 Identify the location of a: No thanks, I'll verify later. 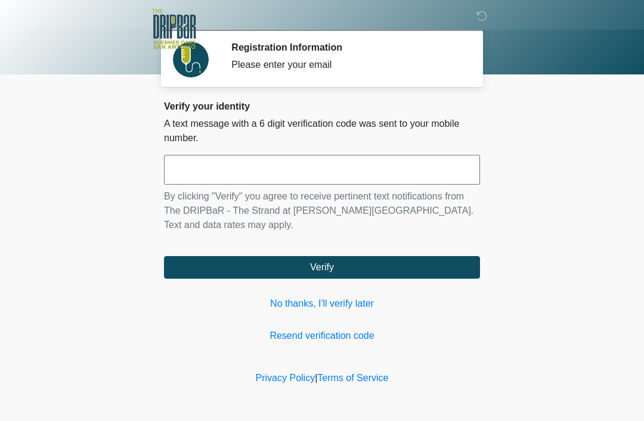
(322, 304).